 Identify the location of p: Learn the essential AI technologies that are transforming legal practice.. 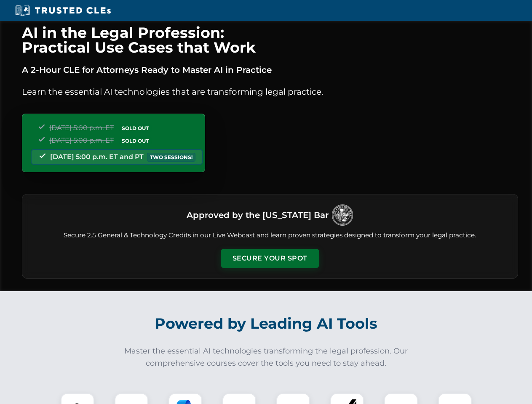
(270, 92).